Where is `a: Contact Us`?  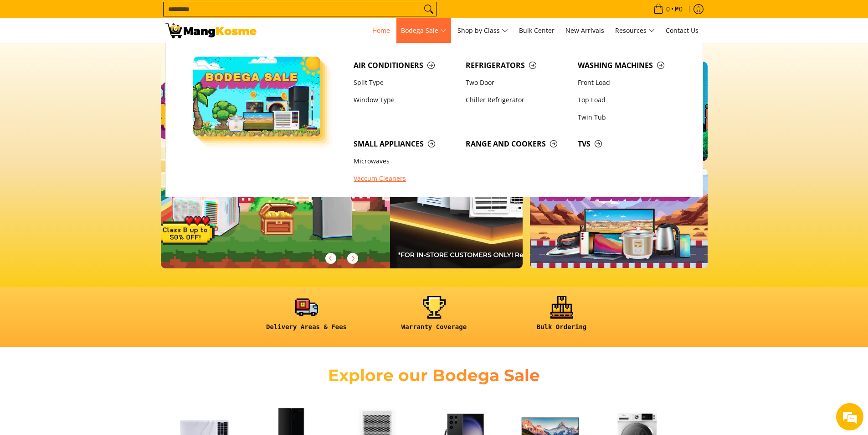 a: Contact Us is located at coordinates (682, 30).